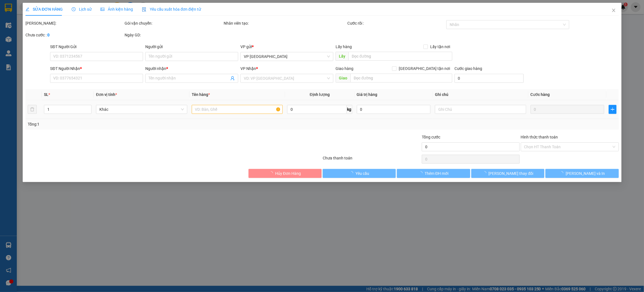 Image resolution: width=644 pixels, height=292 pixels. What do you see at coordinates (174, 35) in the screenshot?
I see `div: Ngày GD:` at bounding box center [174, 35].